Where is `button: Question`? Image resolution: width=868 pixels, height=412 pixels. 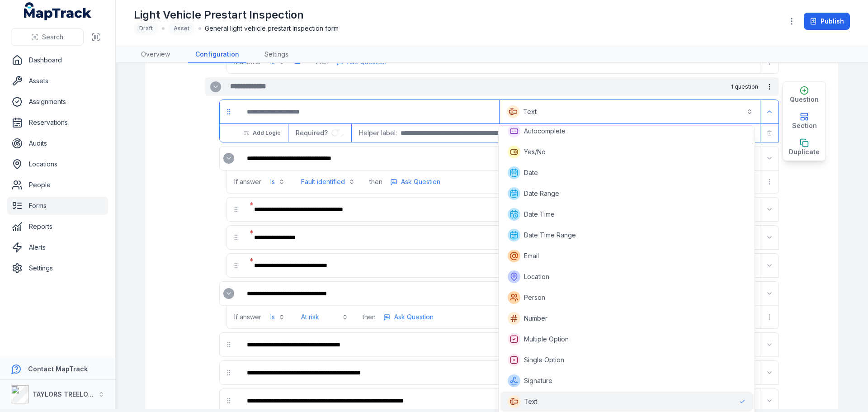
button: Question is located at coordinates (804, 95).